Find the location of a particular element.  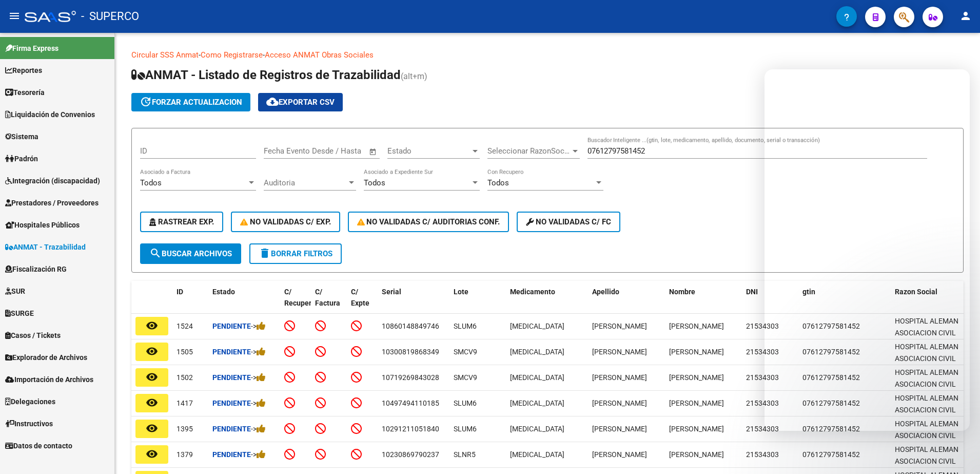

span: 10860148849746 is located at coordinates (410, 326).